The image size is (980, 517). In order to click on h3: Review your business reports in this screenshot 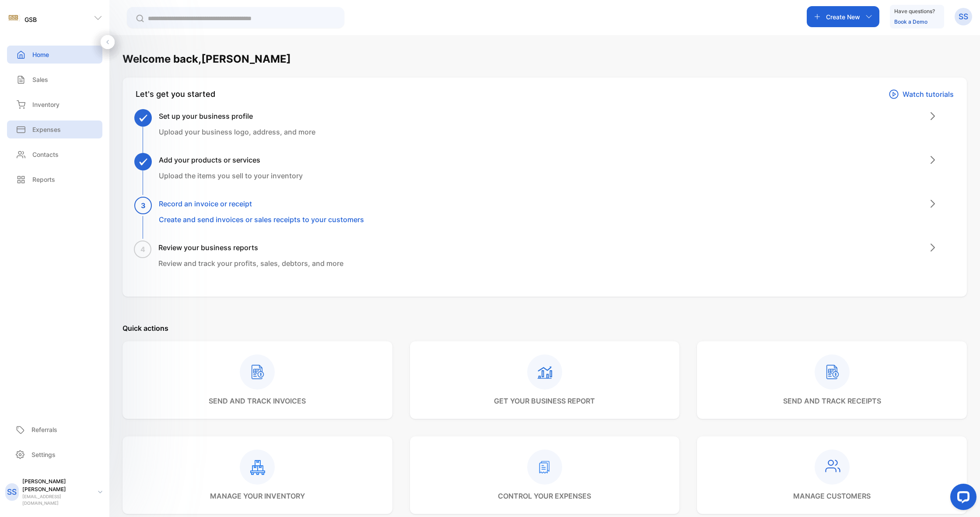, I will do `click(251, 248)`.